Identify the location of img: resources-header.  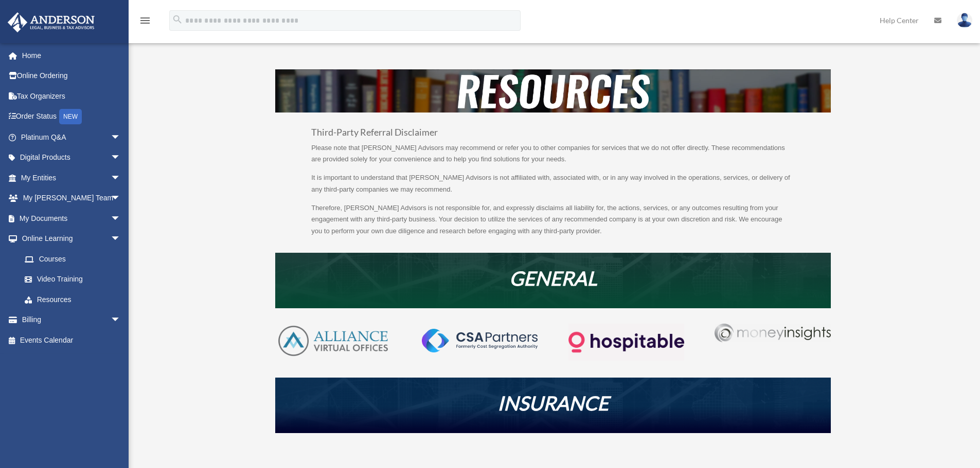
(553, 91).